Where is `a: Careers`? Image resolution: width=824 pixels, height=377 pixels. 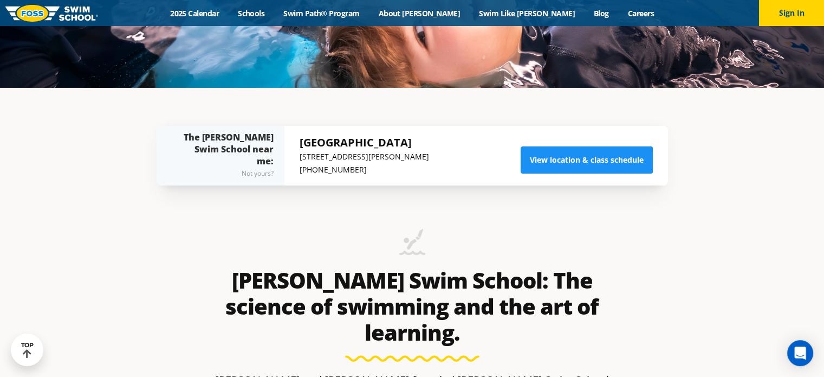
a: Careers is located at coordinates (640, 13).